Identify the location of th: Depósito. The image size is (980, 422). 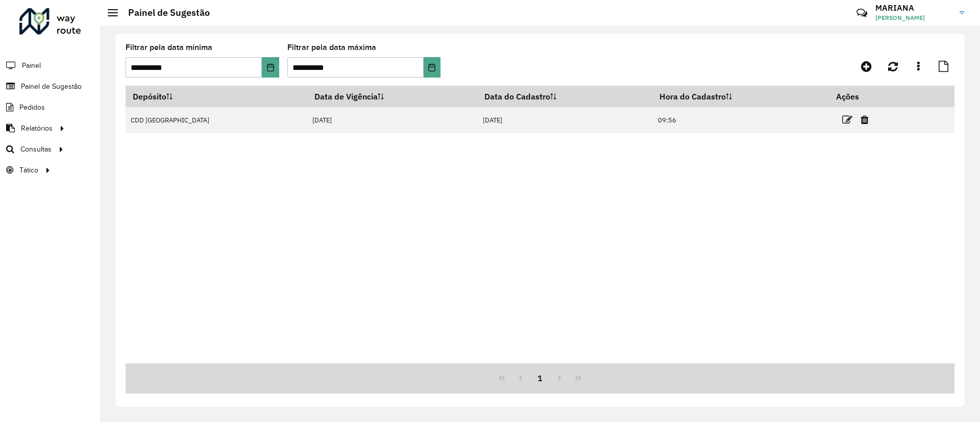
(217, 96).